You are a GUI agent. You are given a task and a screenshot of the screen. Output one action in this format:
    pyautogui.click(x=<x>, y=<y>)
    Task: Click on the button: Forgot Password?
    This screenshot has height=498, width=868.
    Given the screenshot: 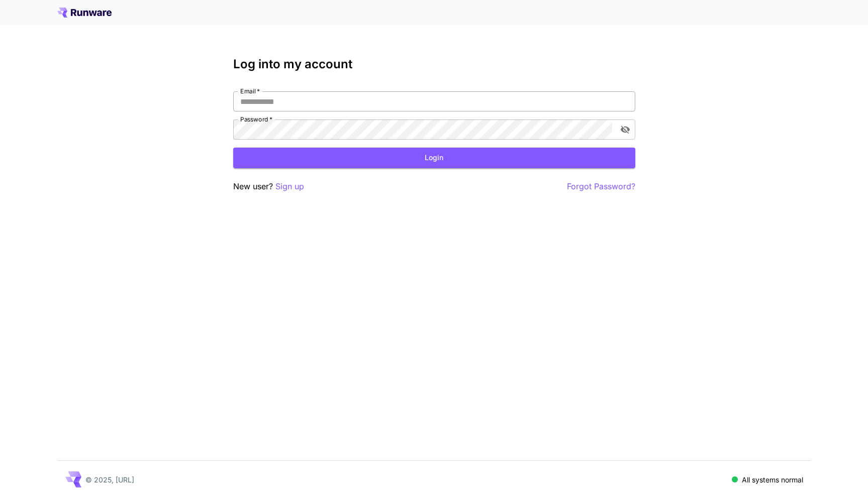 What is the action you would take?
    pyautogui.click(x=601, y=186)
    